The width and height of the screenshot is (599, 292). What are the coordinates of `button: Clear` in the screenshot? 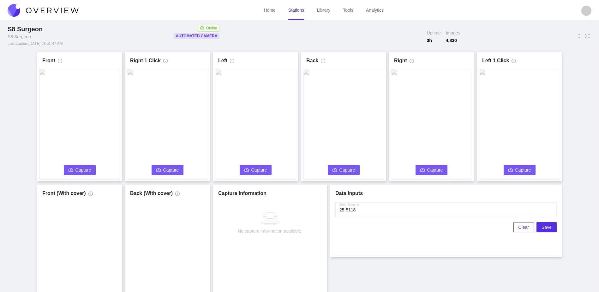 It's located at (523, 227).